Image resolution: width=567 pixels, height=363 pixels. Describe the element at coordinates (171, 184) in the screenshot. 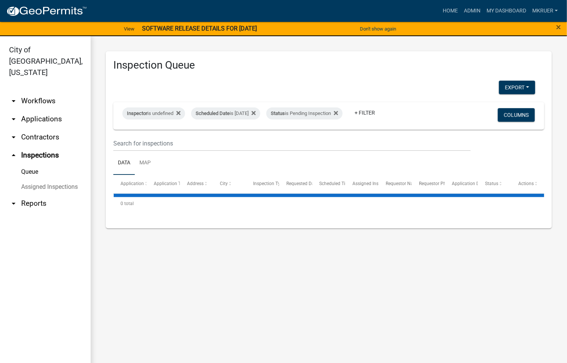

I see `span: Application Type` at that location.